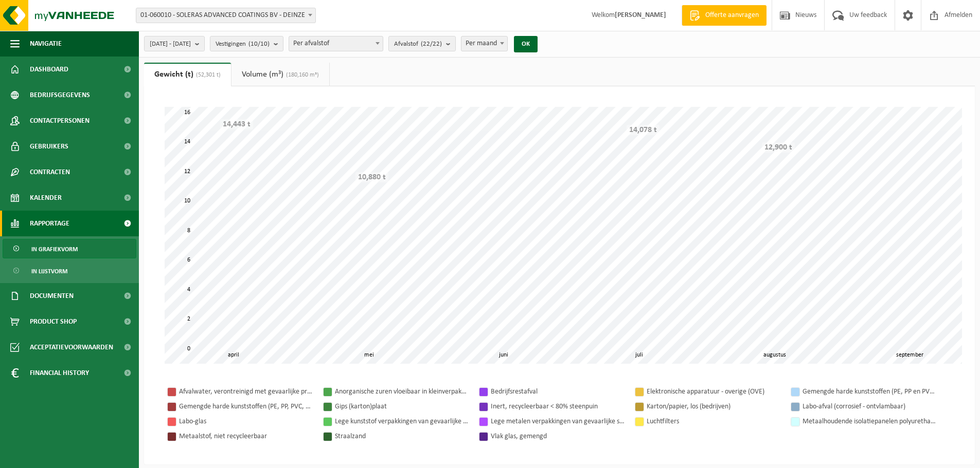 This screenshot has width=980, height=468. Describe the element at coordinates (70, 249) in the screenshot. I see `a: In grafiekvorm` at that location.